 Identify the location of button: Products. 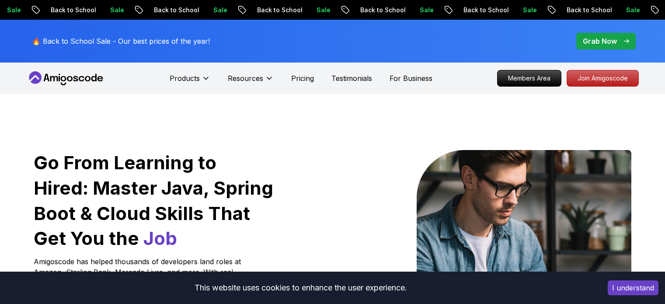
(190, 82).